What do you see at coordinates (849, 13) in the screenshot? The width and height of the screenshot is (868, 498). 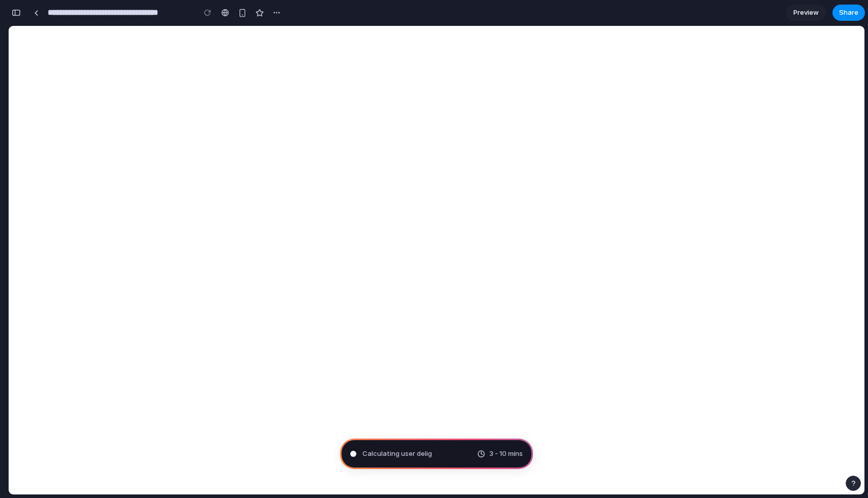 I see `span: Share` at bounding box center [849, 13].